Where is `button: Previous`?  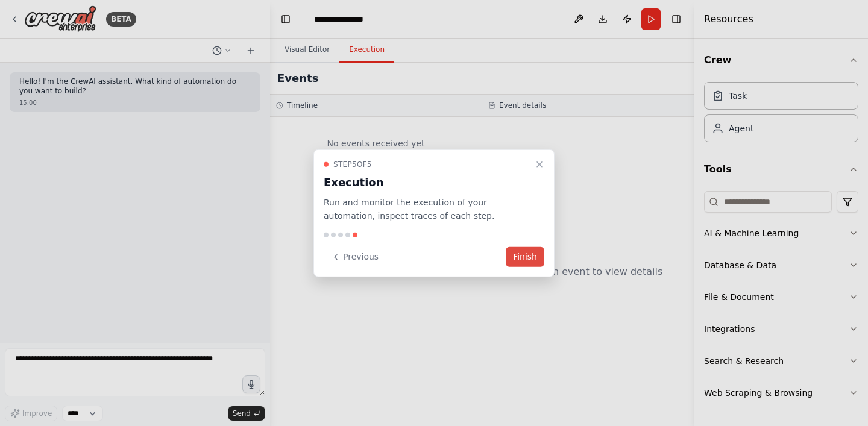 button: Previous is located at coordinates (355, 257).